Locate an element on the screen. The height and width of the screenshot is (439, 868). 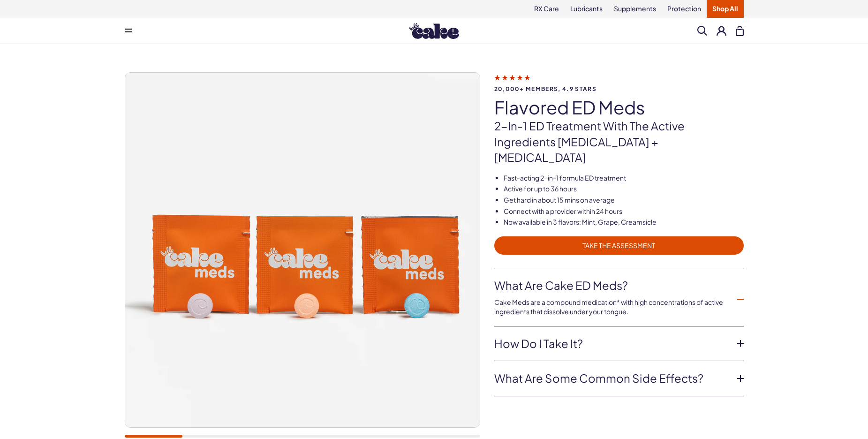
img: Hello Cake is located at coordinates (434, 31).